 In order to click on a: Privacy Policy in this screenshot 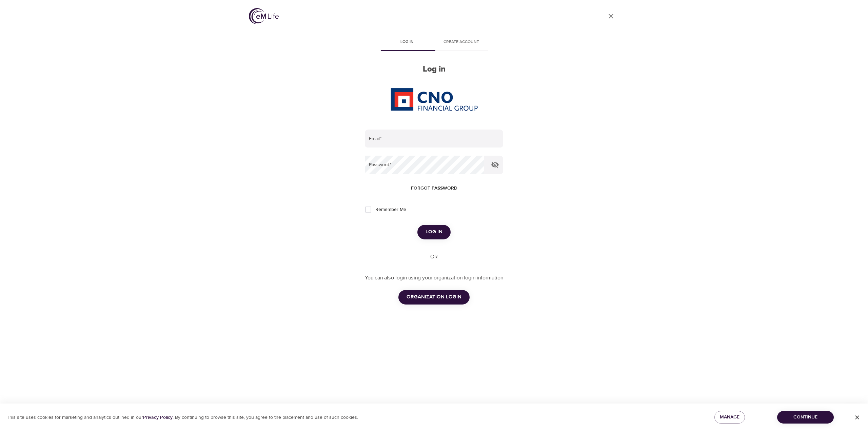, I will do `click(158, 417)`.